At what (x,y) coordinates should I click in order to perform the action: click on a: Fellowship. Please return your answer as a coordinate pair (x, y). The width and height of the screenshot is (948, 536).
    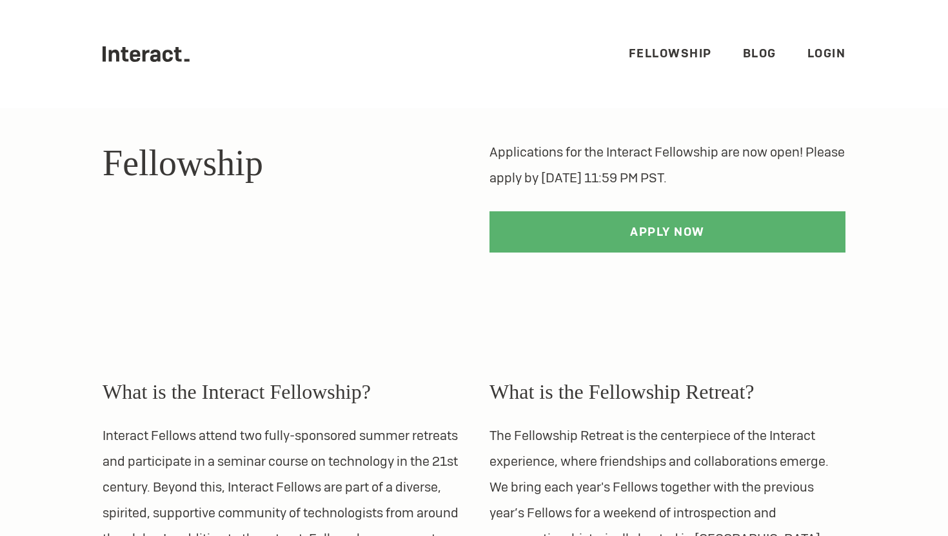
    Looking at the image, I should click on (670, 53).